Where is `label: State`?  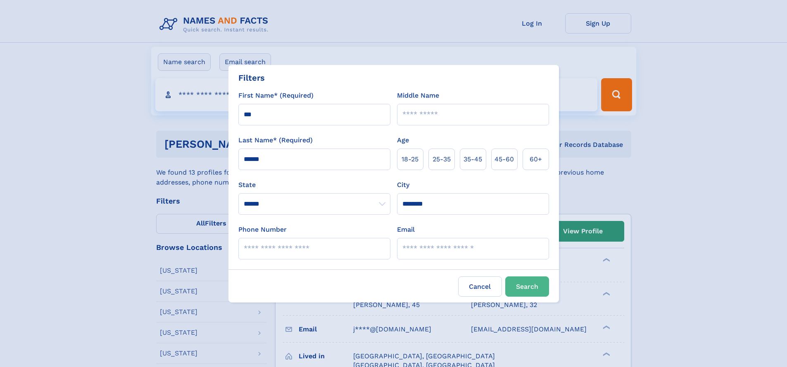
label: State is located at coordinates (314, 185).